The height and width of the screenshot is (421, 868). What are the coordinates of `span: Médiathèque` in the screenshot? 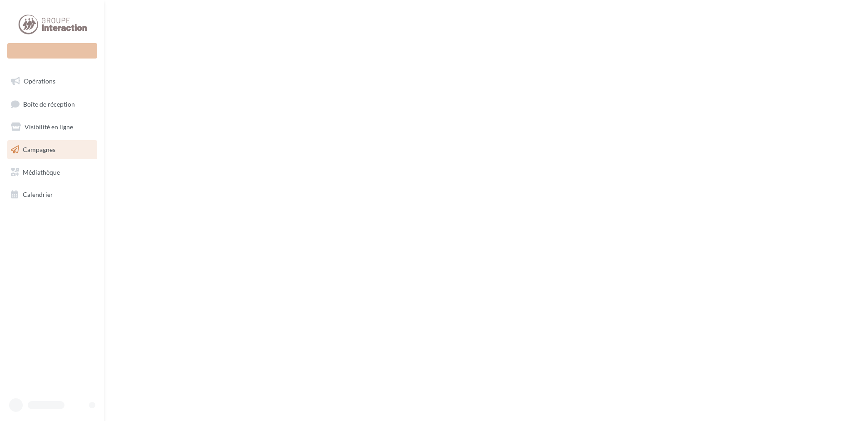 It's located at (42, 172).